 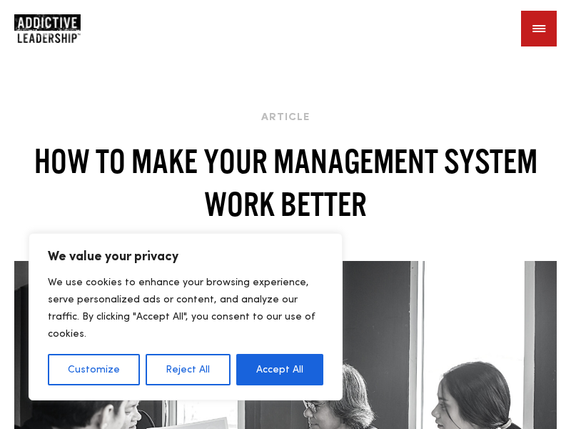 I want to click on div: We value your privacy, so click(x=186, y=316).